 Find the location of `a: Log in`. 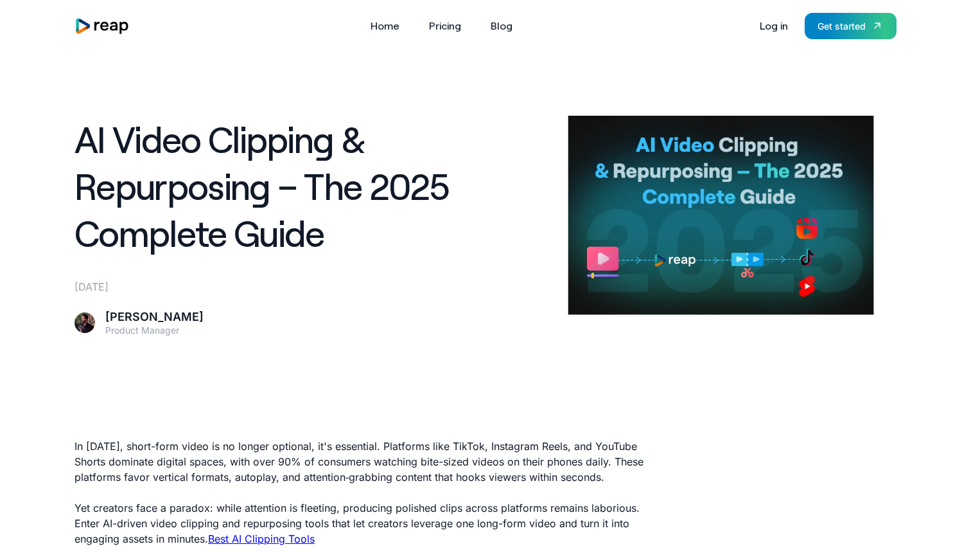

a: Log in is located at coordinates (774, 26).